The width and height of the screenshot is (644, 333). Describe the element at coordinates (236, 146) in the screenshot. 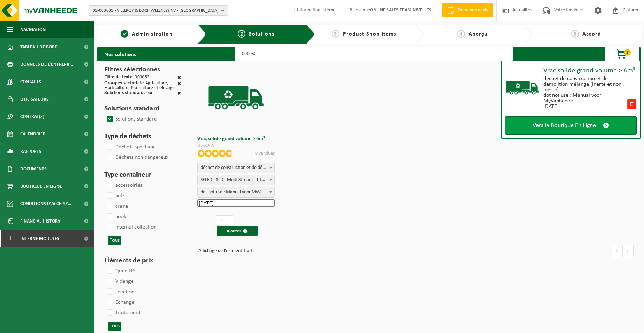

I see `div: BL-SO-LV` at that location.